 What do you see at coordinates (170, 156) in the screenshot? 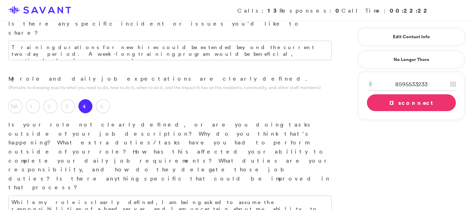
I see `p: Is your role not clearly defined, or are you doing tasks outside of your job description? Why do ...` at bounding box center [170, 156].